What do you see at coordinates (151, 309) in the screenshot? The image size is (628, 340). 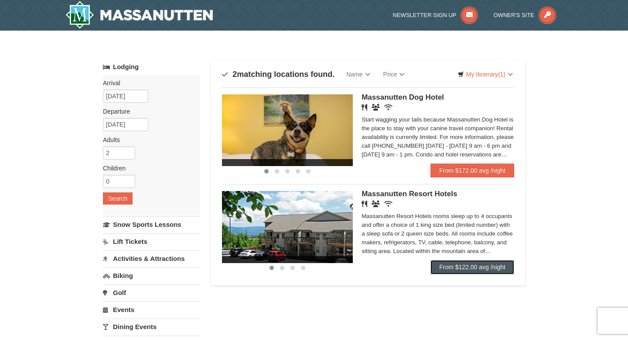 I see `a: Events` at bounding box center [151, 309].